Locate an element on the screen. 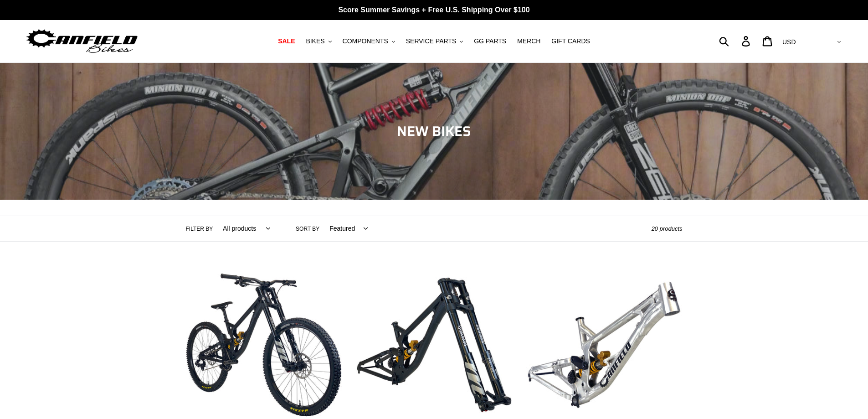 The image size is (868, 419). input: Search is located at coordinates (736, 41).